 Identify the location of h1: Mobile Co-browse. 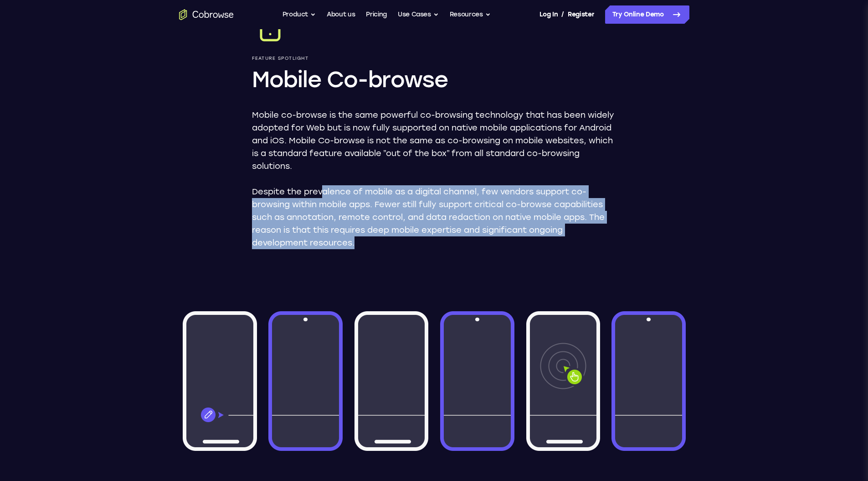
(434, 79).